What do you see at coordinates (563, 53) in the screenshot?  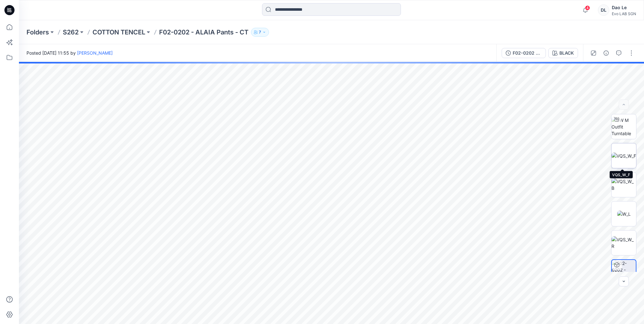 I see `button: BLACK` at bounding box center [563, 53].